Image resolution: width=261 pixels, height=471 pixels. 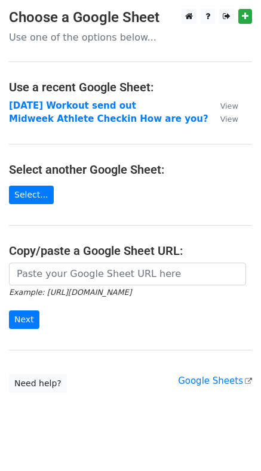 What do you see at coordinates (38, 383) in the screenshot?
I see `a: Need help?` at bounding box center [38, 383].